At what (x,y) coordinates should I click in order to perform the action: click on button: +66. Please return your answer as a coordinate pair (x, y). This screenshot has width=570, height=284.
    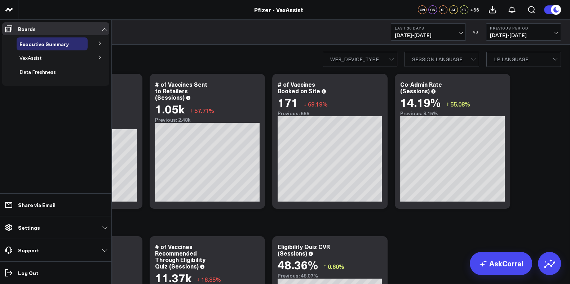
    Looking at the image, I should click on (474, 10).